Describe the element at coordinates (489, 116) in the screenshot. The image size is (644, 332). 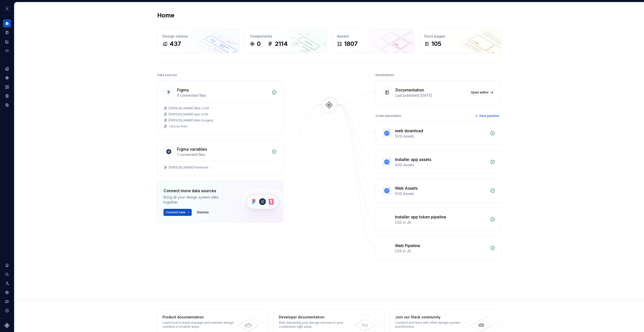
I see `span: New pipeline` at that location.